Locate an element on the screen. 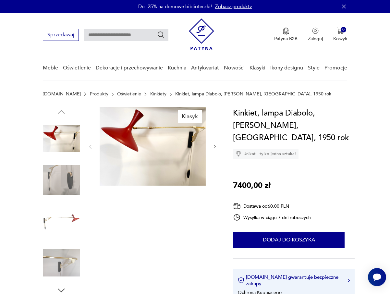 This screenshot has width=390, height=294. button: Szukaj is located at coordinates (161, 35).